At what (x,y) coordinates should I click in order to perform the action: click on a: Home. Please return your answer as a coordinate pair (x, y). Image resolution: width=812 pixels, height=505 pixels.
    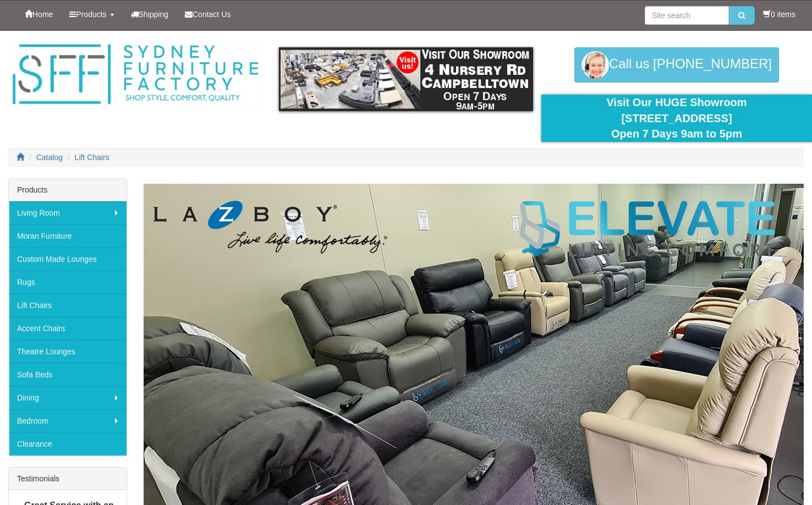
    Looking at the image, I should click on (39, 14).